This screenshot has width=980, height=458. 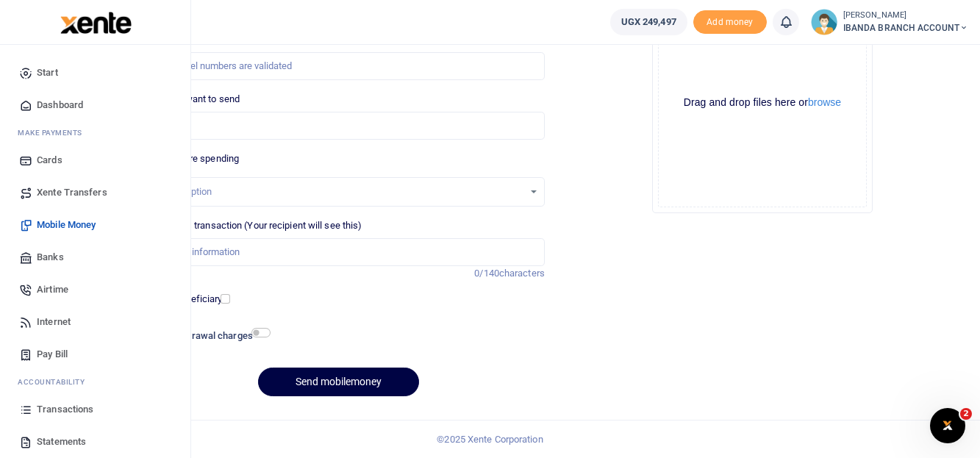 I want to click on a: Mobile Money, so click(x=95, y=225).